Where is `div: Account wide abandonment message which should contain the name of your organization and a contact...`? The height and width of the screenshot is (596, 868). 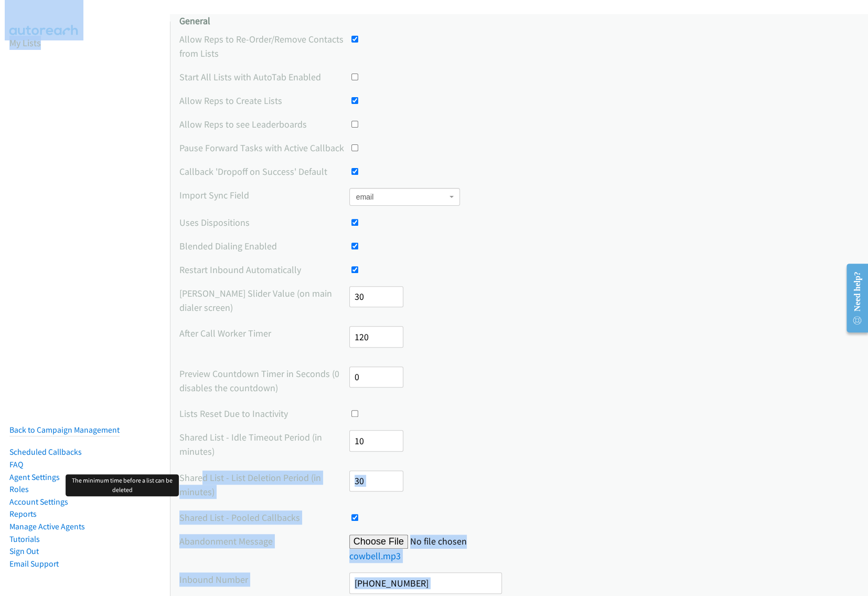
div: Account wide abandonment message which should contain the name of your organization and a contact... is located at coordinates (519, 548).